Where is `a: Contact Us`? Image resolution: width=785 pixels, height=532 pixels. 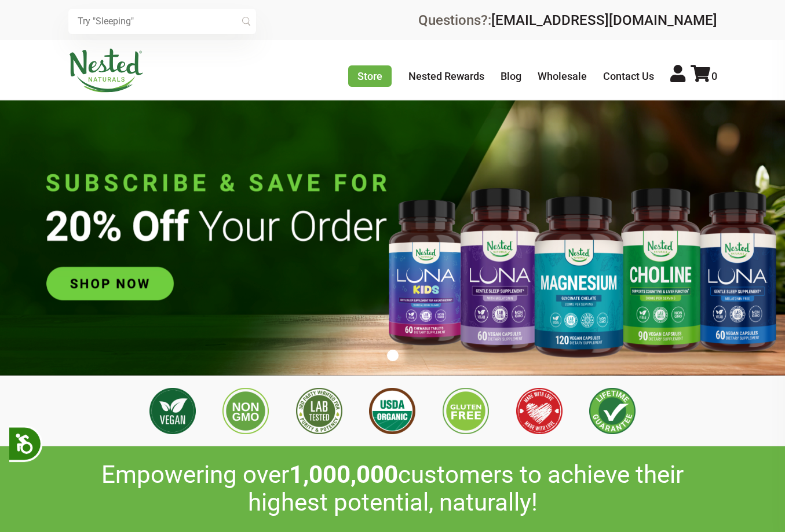
a: Contact Us is located at coordinates (629, 76).